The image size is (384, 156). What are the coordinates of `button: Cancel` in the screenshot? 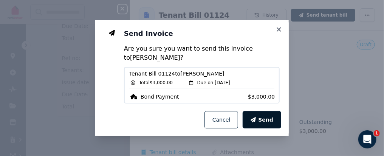 It's located at (221, 120).